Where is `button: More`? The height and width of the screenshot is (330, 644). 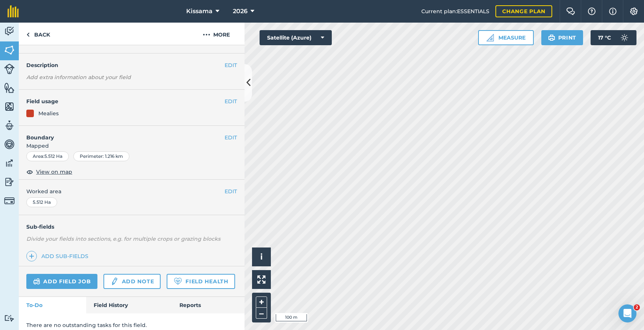
button: More is located at coordinates (216, 34).